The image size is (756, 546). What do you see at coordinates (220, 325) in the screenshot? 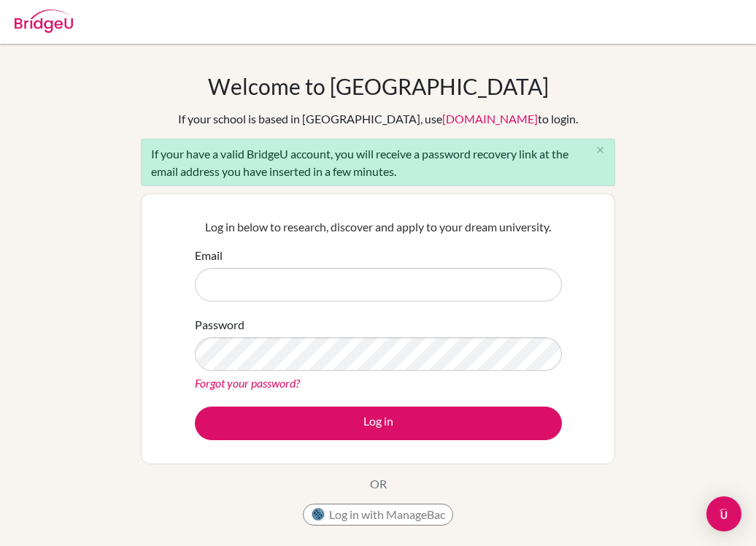
I see `label: Password` at bounding box center [220, 325].